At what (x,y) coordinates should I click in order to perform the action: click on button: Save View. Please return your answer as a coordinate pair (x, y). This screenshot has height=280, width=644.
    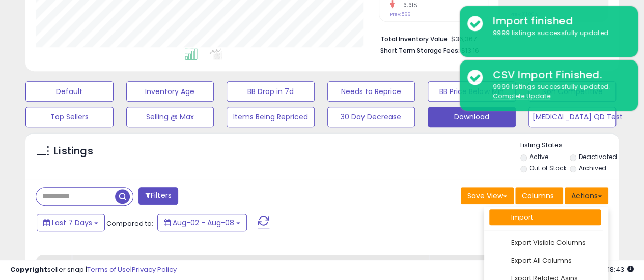
    Looking at the image, I should click on (486, 196).